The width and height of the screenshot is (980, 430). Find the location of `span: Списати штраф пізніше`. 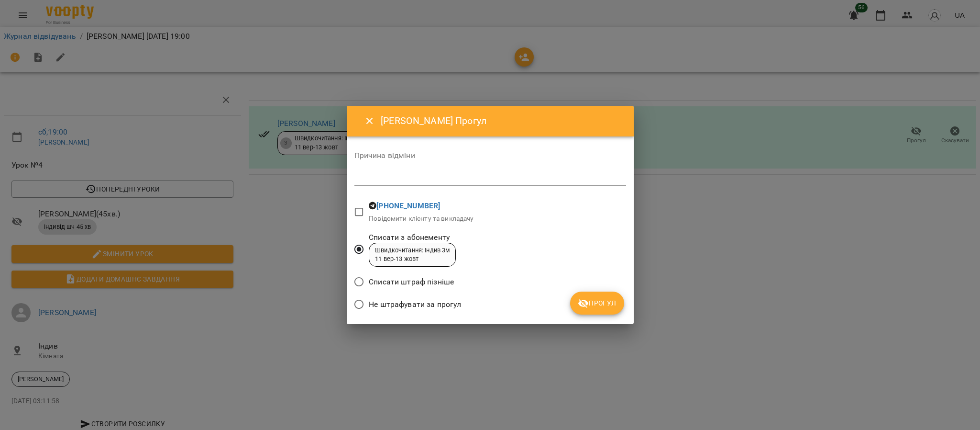

span: Списати штраф пізніше is located at coordinates (411, 282).